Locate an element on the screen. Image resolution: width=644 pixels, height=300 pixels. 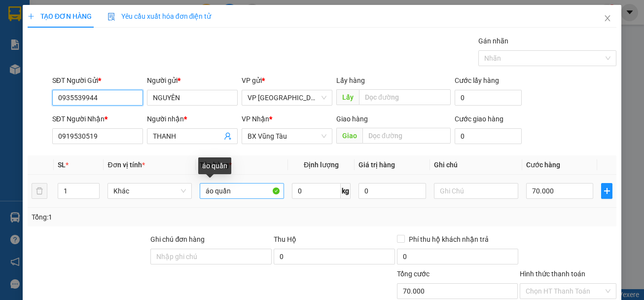
span: Giao hàng is located at coordinates (352, 119).